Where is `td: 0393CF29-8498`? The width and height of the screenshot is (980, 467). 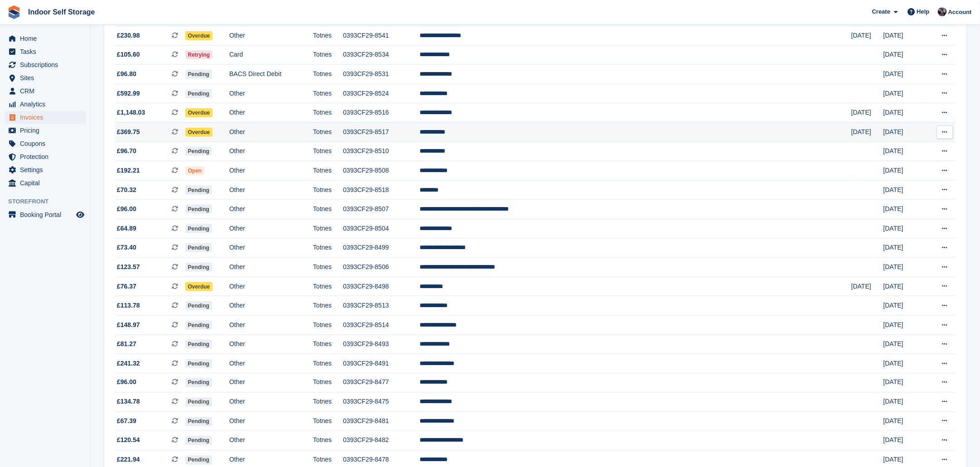
td: 0393CF29-8498 is located at coordinates (381, 286).